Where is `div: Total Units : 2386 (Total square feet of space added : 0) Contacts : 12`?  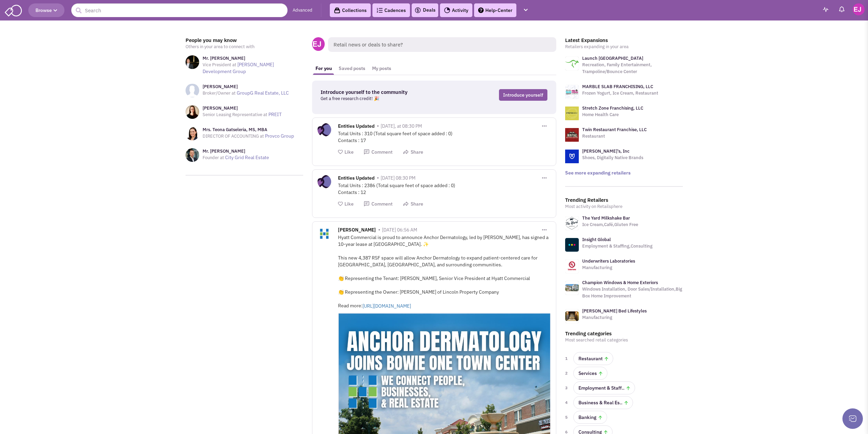
div: Total Units : 2386 (Total square feet of space added : 0) Contacts : 12 is located at coordinates (444, 189).